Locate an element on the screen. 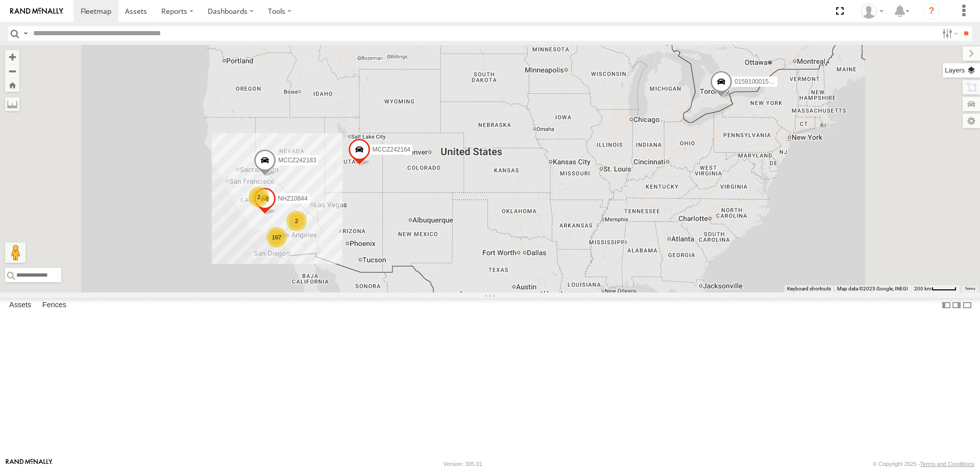  div: Version: 305.01 is located at coordinates (463, 464).